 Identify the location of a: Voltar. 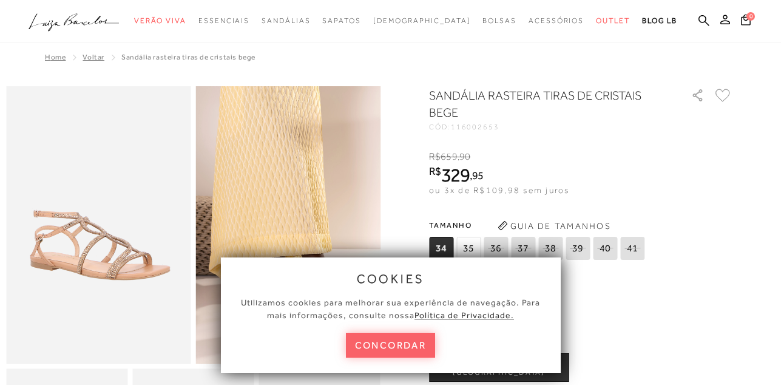
(93, 57).